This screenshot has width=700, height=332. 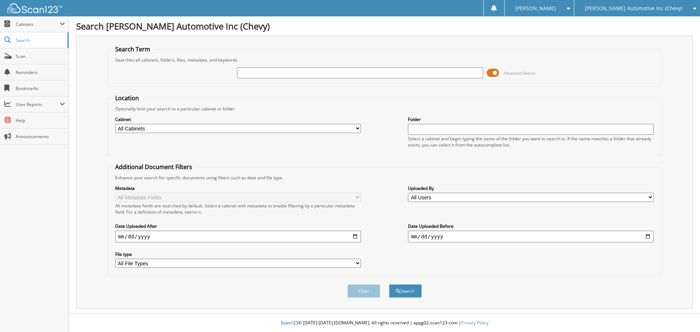 I want to click on button: Search, so click(x=406, y=291).